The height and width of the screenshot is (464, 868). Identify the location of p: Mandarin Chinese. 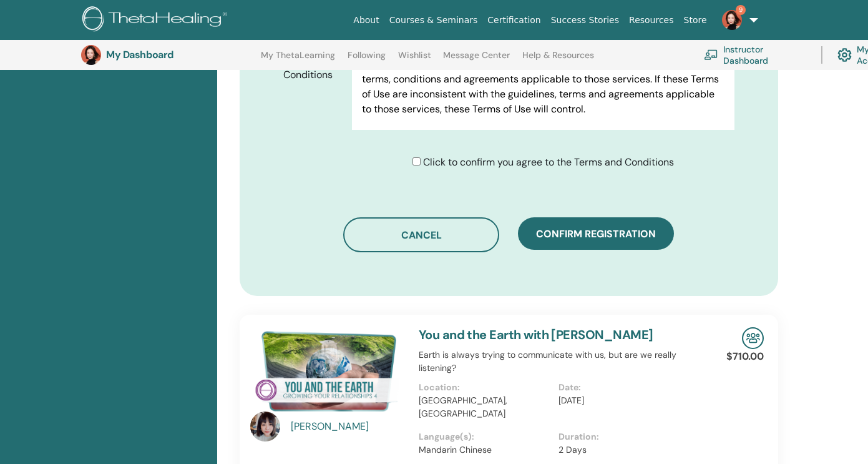
(485, 450).